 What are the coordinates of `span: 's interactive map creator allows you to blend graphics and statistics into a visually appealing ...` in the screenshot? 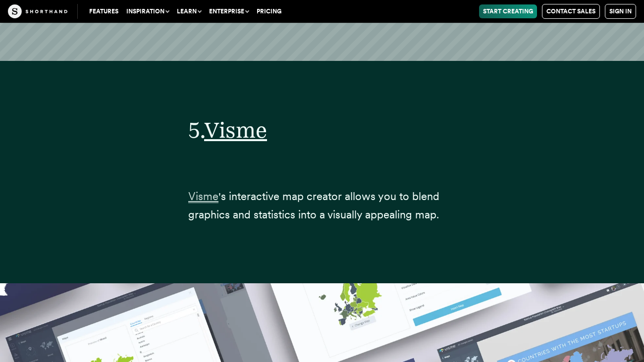 It's located at (314, 205).